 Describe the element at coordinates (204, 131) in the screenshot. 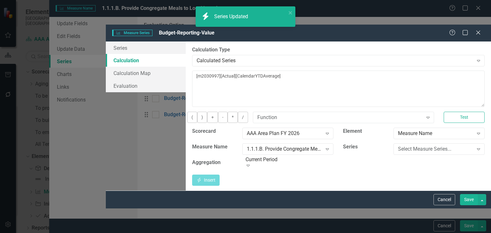

I see `label: Scorecard` at that location.